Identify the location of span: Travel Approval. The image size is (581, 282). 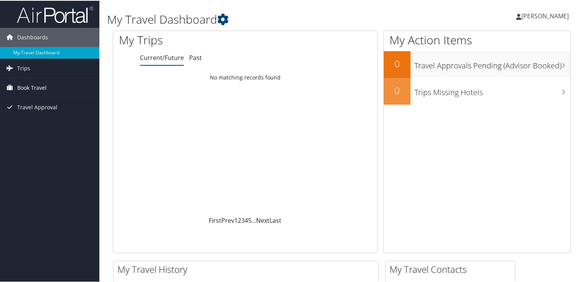
(37, 107).